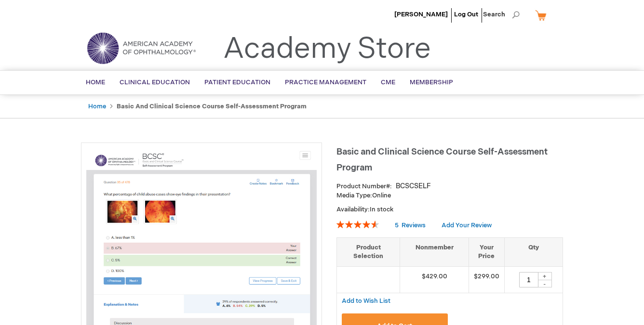 Image resolution: width=644 pixels, height=325 pixels. I want to click on div: 92%, so click(358, 225).